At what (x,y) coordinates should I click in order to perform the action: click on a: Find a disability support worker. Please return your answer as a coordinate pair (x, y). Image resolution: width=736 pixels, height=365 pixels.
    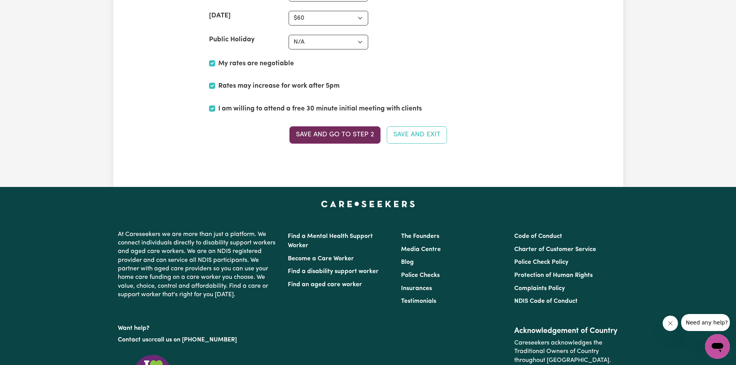
    Looking at the image, I should click on (333, 271).